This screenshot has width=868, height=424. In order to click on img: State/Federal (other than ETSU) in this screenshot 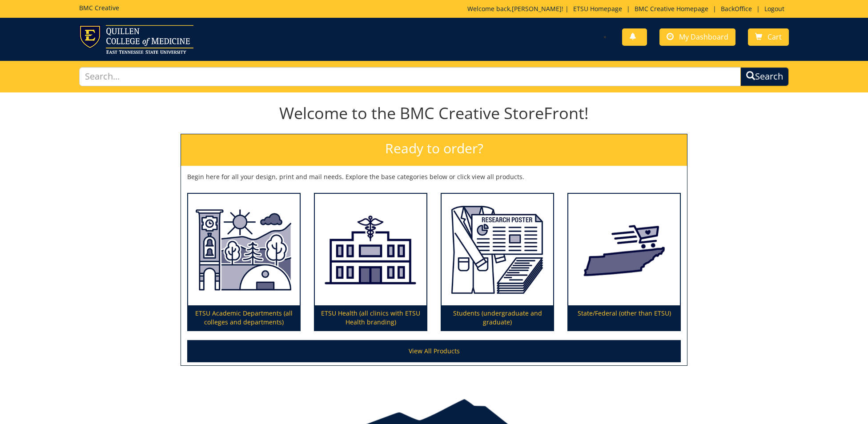, I will do `click(623, 250)`.